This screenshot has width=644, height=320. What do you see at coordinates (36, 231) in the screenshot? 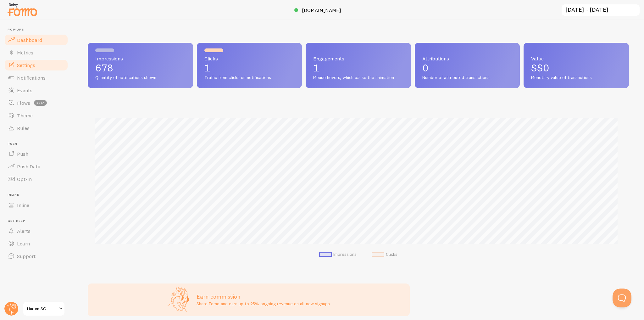
I see `a: Alerts` at bounding box center [36, 231].